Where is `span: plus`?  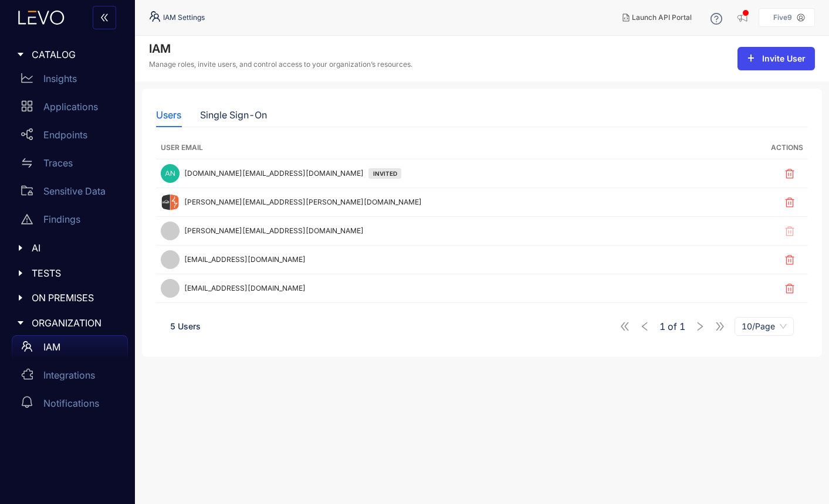 span: plus is located at coordinates (751, 58).